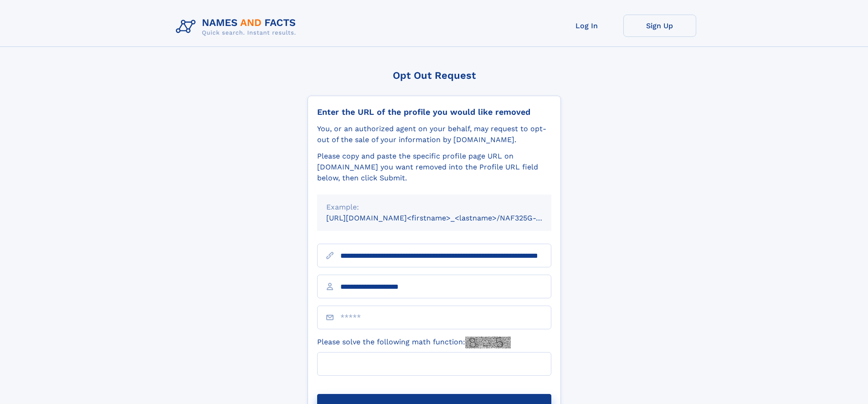 This screenshot has width=868, height=404. What do you see at coordinates (434, 134) in the screenshot?
I see `div: You, or an authorized agent on your behalf, may request to opt-out of the sale of your informatio...` at bounding box center [434, 134].